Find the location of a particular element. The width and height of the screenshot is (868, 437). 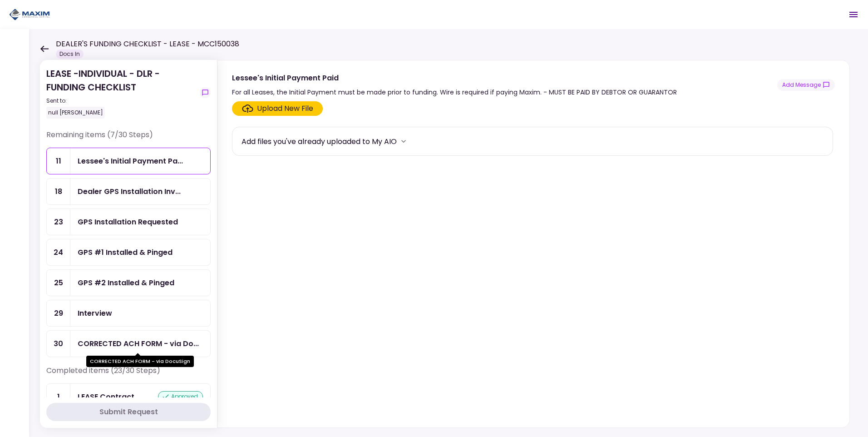

div: Interview is located at coordinates (95, 313).